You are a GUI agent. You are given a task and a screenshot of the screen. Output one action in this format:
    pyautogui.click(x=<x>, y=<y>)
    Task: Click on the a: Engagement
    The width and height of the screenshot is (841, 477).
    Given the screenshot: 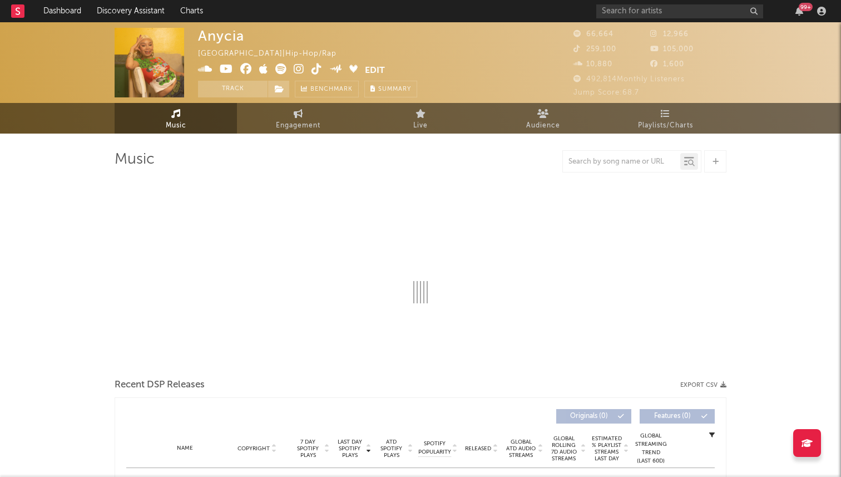 What is the action you would take?
    pyautogui.click(x=298, y=118)
    